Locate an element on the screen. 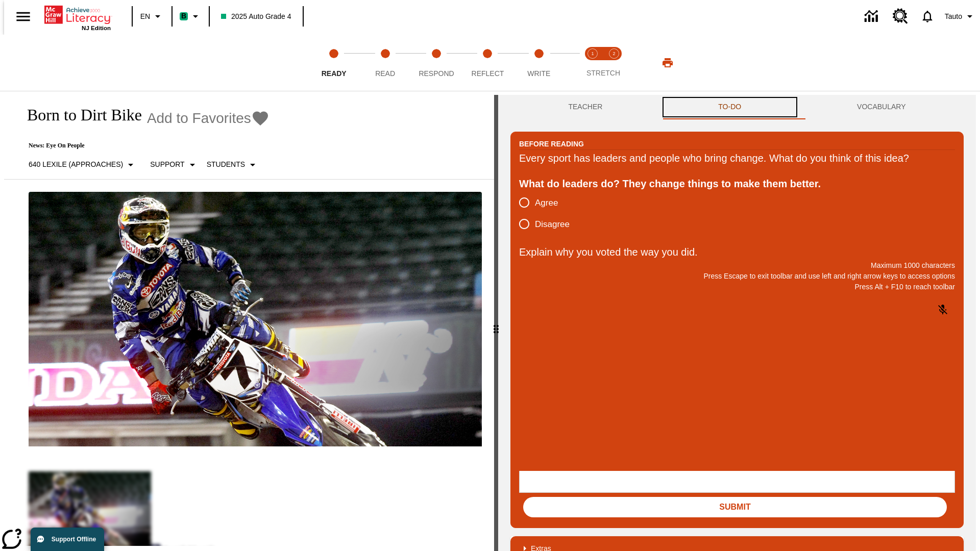  h1: Born to Dirt Bike is located at coordinates (79, 115).